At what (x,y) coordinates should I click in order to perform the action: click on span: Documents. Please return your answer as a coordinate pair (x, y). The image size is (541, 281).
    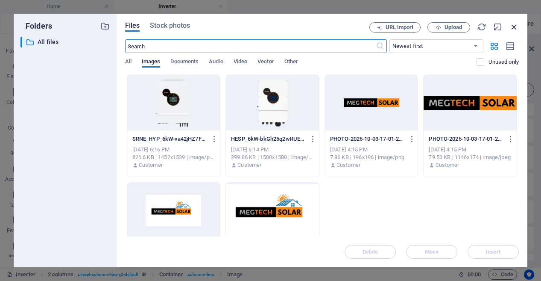
    Looking at the image, I should click on (185, 62).